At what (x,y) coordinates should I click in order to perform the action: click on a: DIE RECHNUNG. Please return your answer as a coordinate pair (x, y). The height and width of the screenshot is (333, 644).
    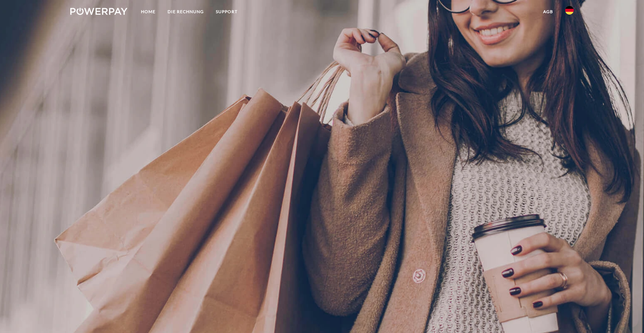
    Looking at the image, I should click on (186, 12).